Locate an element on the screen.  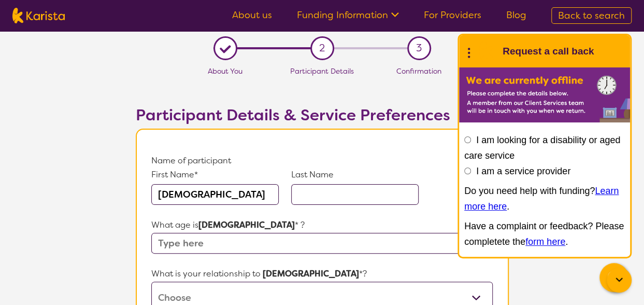
a: Blog is located at coordinates (516, 15).